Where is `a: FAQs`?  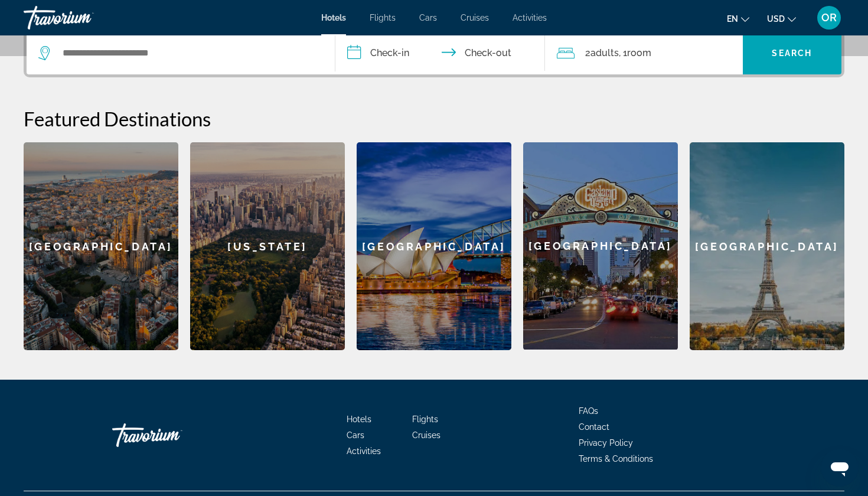 a: FAQs is located at coordinates (588, 411).